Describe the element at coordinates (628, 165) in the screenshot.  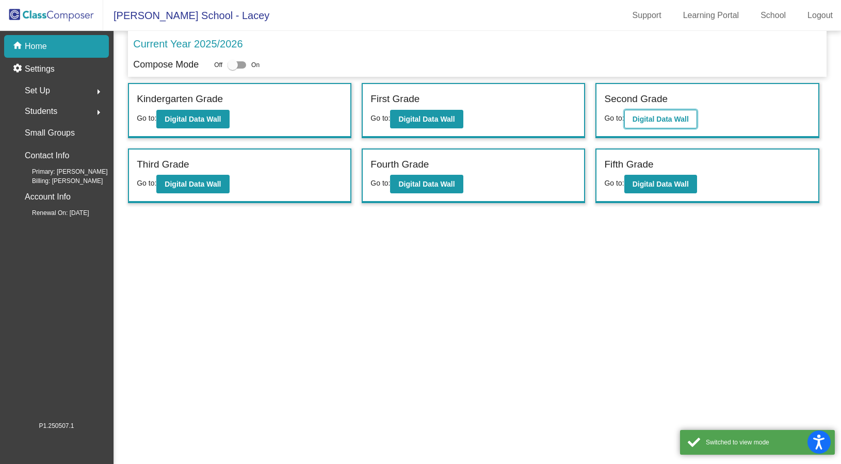
I see `label: Fifth Grade` at that location.